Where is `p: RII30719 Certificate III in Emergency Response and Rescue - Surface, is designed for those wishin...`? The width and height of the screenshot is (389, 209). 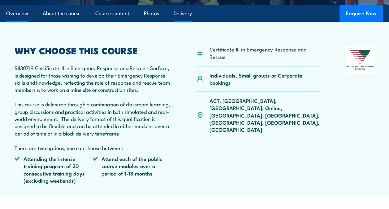
p: RII30719 Certificate III in Emergency Response and Rescue - Surface, is designed for those wishin... is located at coordinates (93, 108).